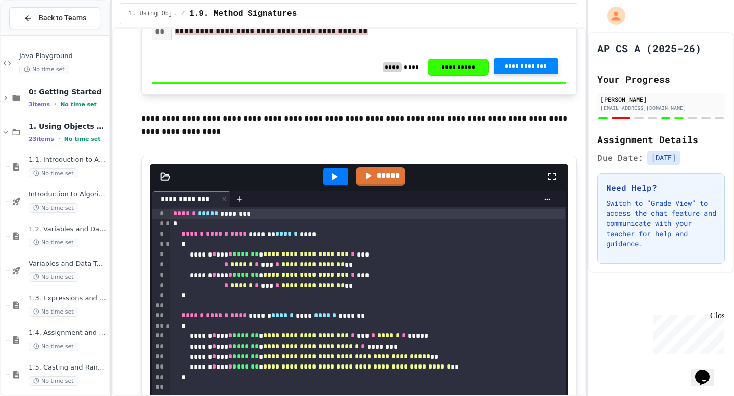 The image size is (734, 396). What do you see at coordinates (55, 18) in the screenshot?
I see `button: Back to Teams` at bounding box center [55, 18].